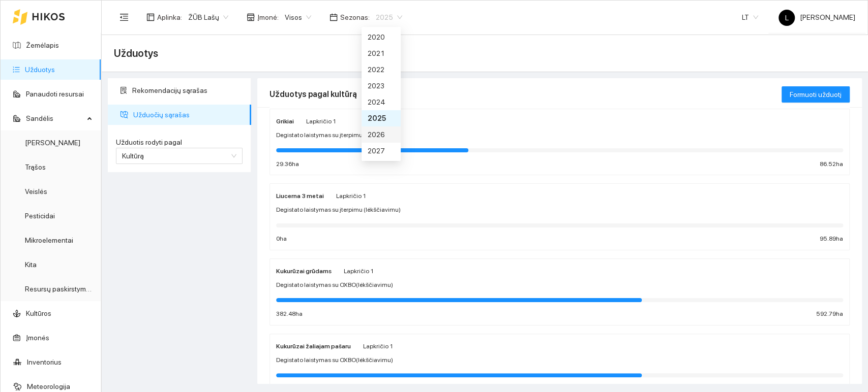 Image resolution: width=868 pixels, height=392 pixels. Describe the element at coordinates (208, 17) in the screenshot. I see `span: ŽŪB Lašų` at that location.